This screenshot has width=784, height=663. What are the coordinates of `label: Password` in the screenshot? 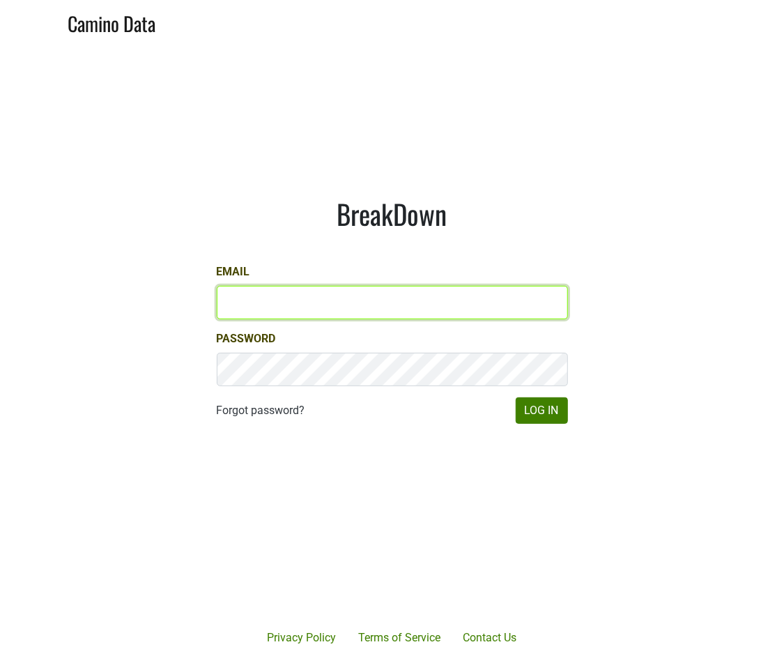 It's located at (246, 339).